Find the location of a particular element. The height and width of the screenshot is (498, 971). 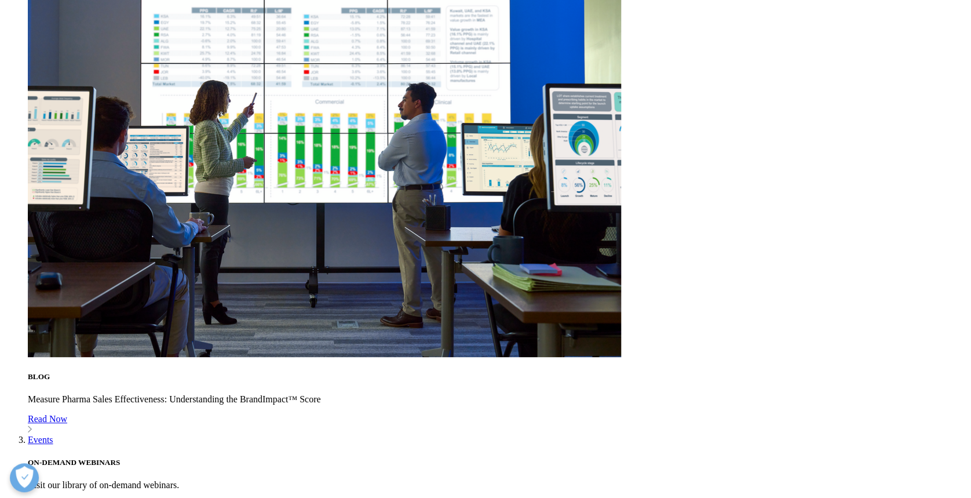

p: Visit our library of on-demand webinars. is located at coordinates (497, 485).